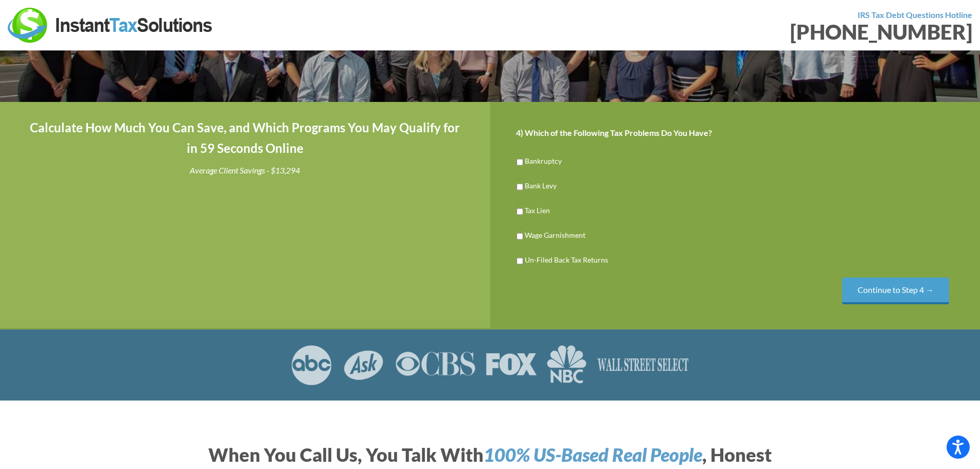  I want to click on label: Tax Lien, so click(537, 210).